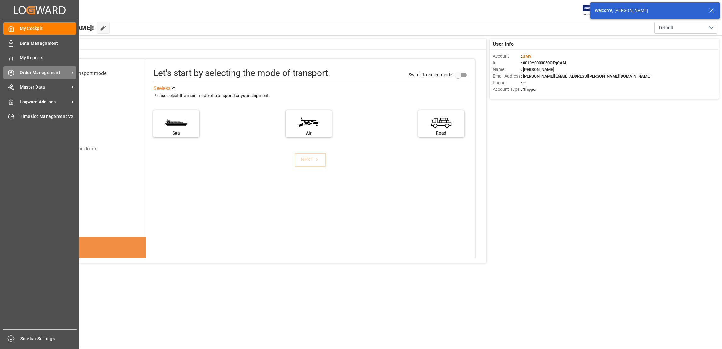  Describe the element at coordinates (527, 56) in the screenshot. I see `span: JIMS` at that location.